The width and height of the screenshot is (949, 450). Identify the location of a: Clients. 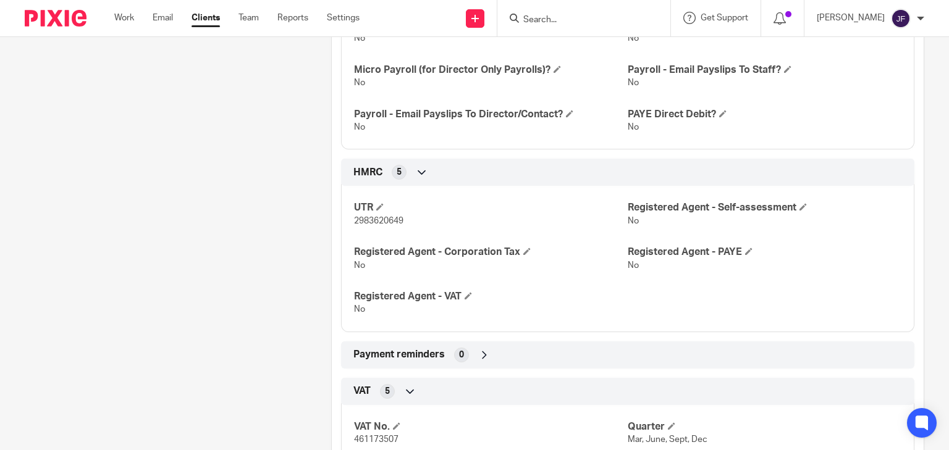
(206, 18).